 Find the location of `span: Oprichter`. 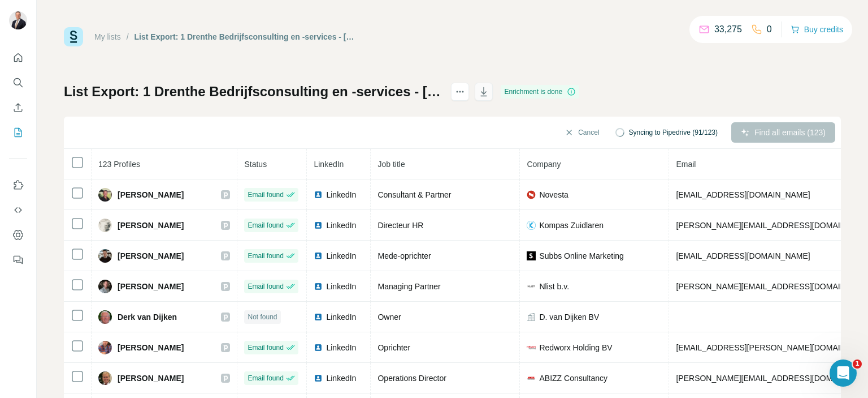

span: Oprichter is located at coordinates (394, 347).